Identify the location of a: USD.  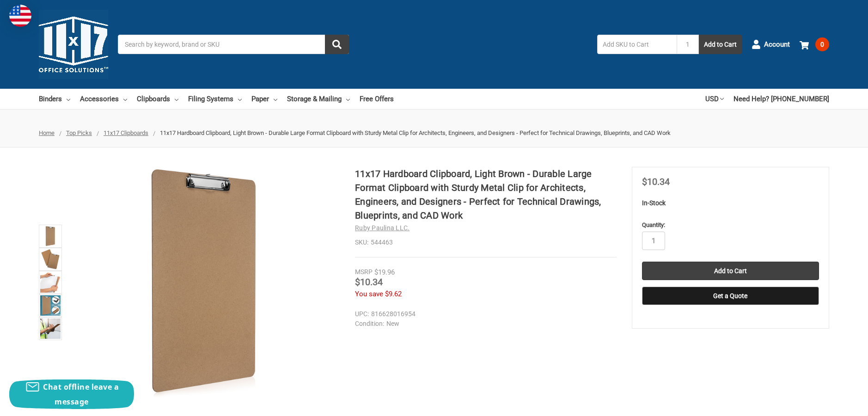
(714, 99).